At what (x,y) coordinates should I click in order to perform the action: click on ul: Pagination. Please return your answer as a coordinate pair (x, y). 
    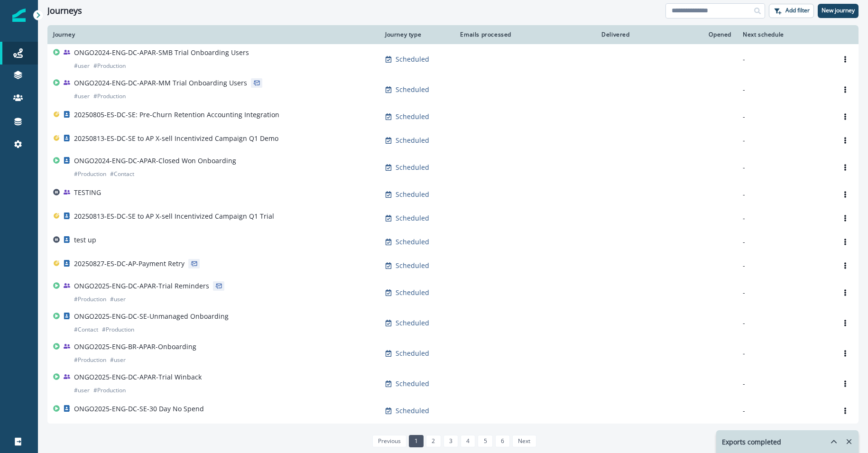
    Looking at the image, I should click on (453, 441).